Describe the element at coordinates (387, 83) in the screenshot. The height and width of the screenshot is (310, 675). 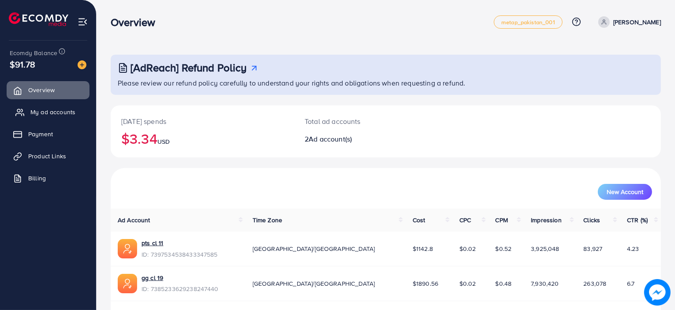
I see `p: Please review our refund policy carefully to understand your rights and obligations when requesti...` at that location.